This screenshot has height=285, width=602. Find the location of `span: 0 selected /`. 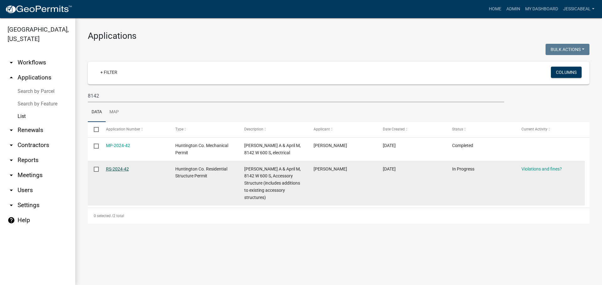

span: 0 selected / is located at coordinates (103, 216).